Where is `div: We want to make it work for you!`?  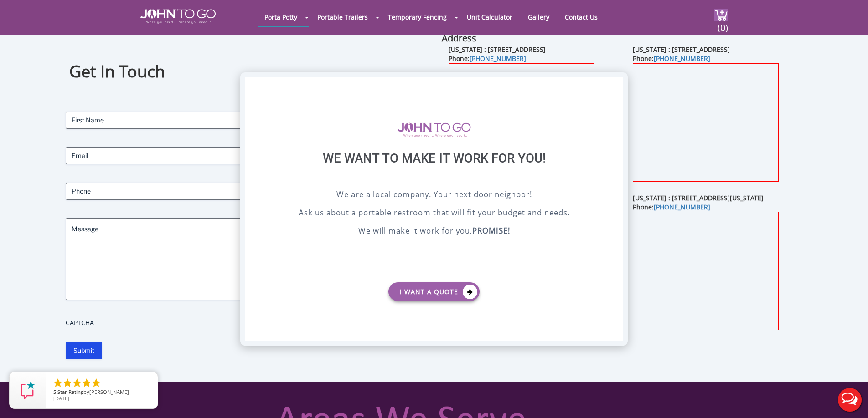 div: We want to make it work for you! is located at coordinates (434, 170).